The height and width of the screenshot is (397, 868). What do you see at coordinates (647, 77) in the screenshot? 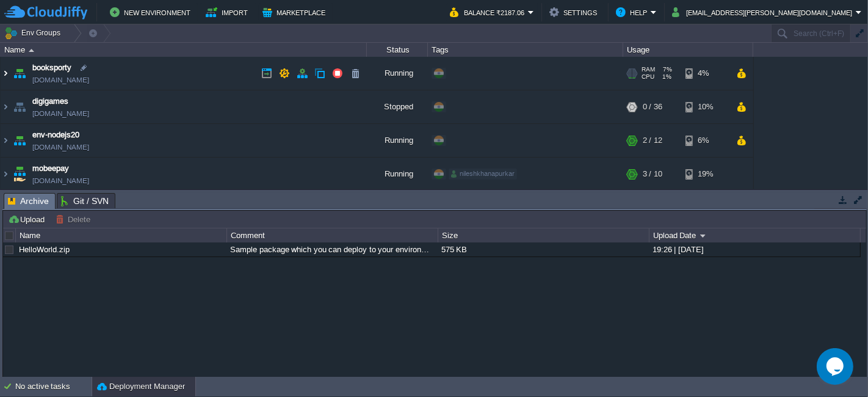
I see `span: CPU` at bounding box center [647, 77].